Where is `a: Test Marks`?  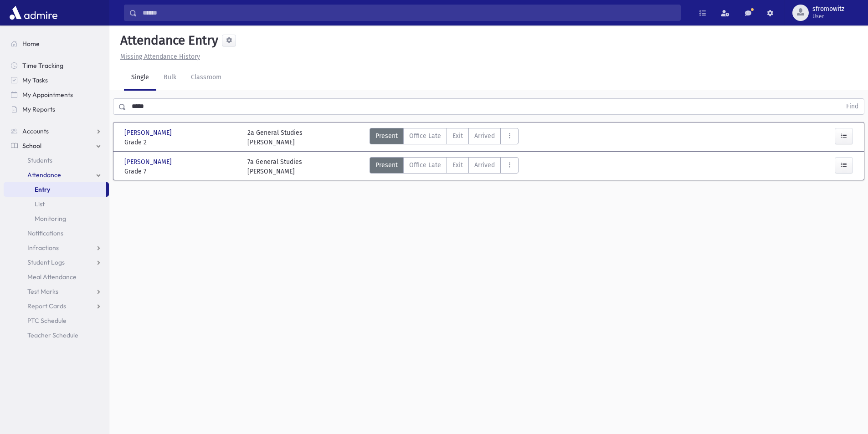 a: Test Marks is located at coordinates (56, 292).